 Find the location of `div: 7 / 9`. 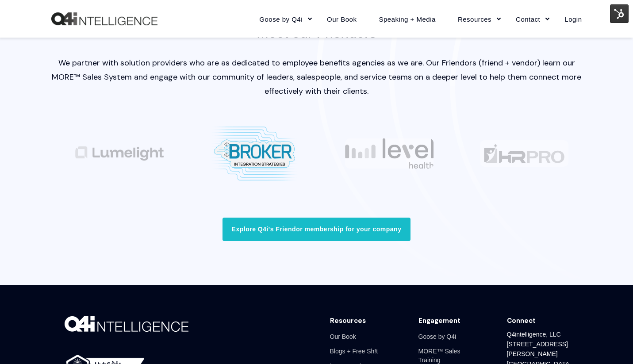

div: 7 / 9 is located at coordinates (119, 153).